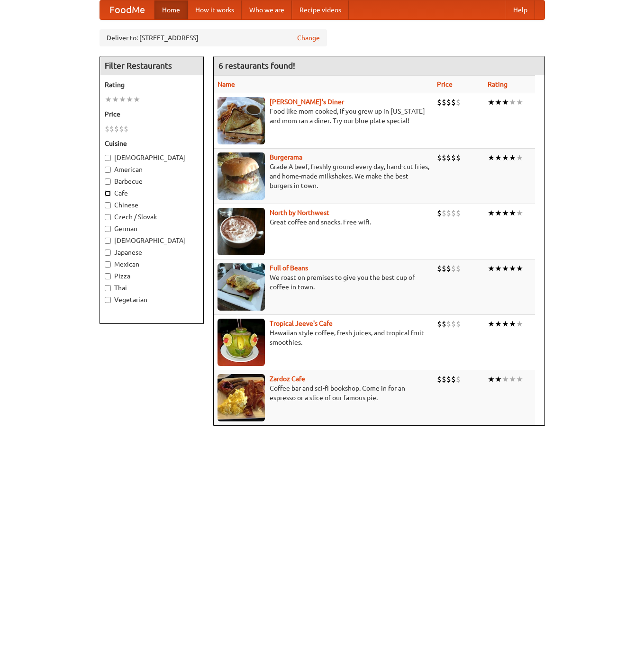  Describe the element at coordinates (151, 170) in the screenshot. I see `label: American` at that location.